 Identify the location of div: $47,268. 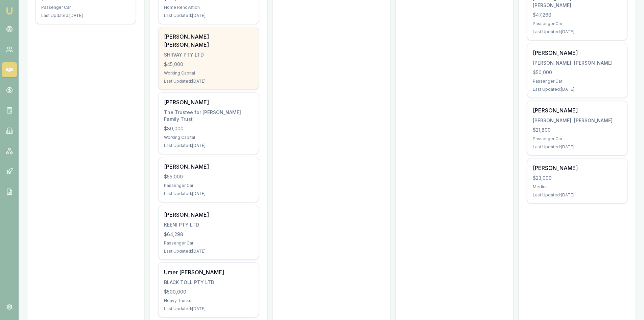
(577, 15).